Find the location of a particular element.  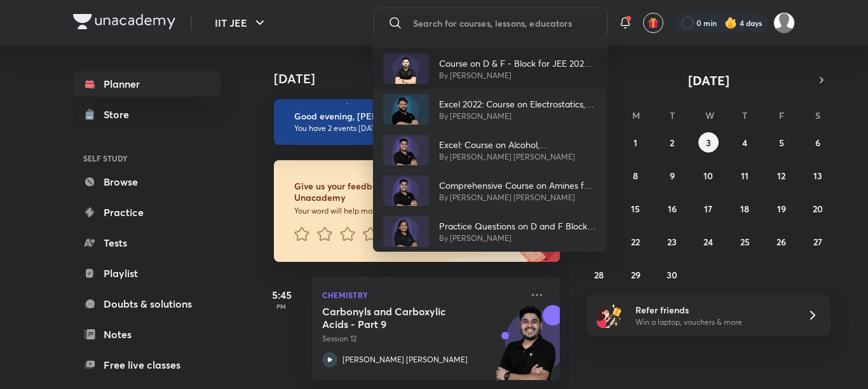

p: Course on D & F - Block for JEE 2025 Class 12 is located at coordinates (518, 63).